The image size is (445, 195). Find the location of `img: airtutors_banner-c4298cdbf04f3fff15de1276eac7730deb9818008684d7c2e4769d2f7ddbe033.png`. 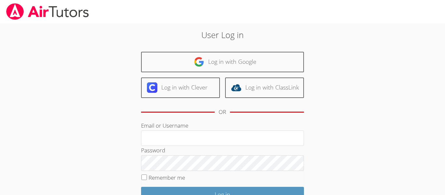

img: airtutors_banner-c4298cdbf04f3fff15de1276eac7730deb9818008684d7c2e4769d2f7ddbe033.png is located at coordinates (48, 11).